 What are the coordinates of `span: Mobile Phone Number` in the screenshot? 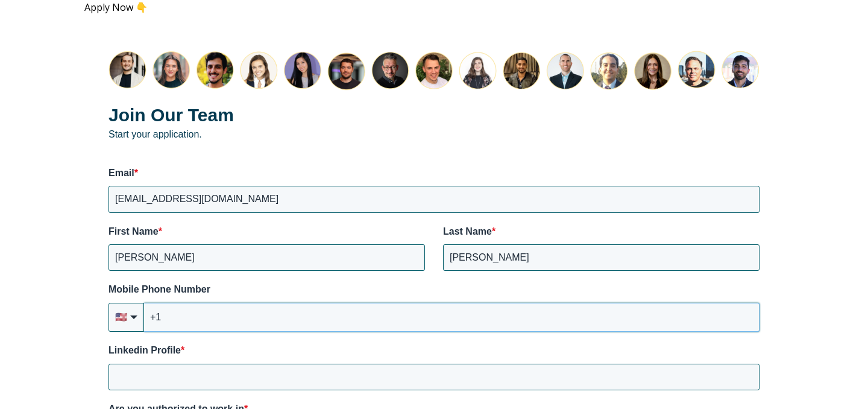 It's located at (159, 288).